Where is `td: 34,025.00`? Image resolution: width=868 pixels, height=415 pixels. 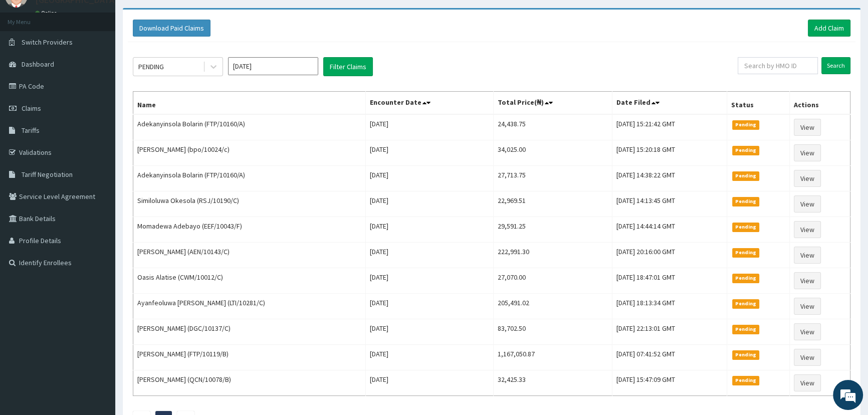 td: 34,025.00 is located at coordinates (553, 153).